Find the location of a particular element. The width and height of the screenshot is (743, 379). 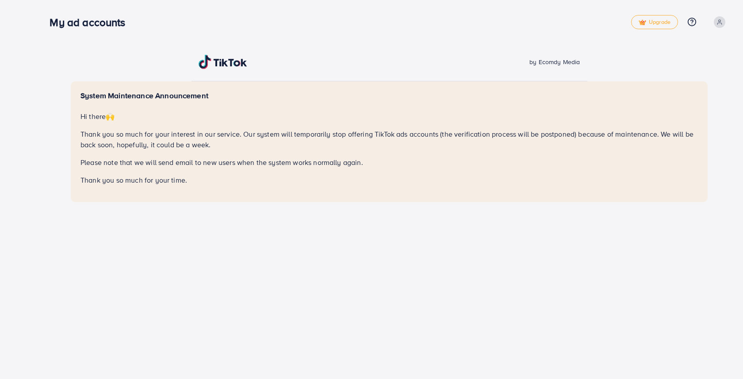

h5: System Maintenance Announcement is located at coordinates (389, 96).